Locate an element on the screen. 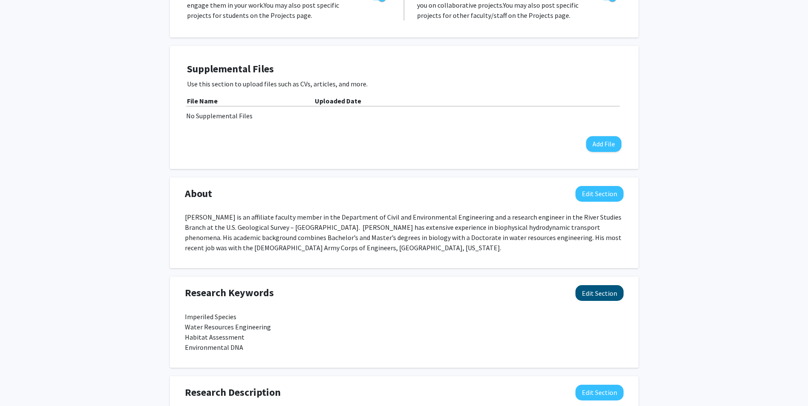 The height and width of the screenshot is (406, 808). span: Water Resources Engineering is located at coordinates (228, 327).